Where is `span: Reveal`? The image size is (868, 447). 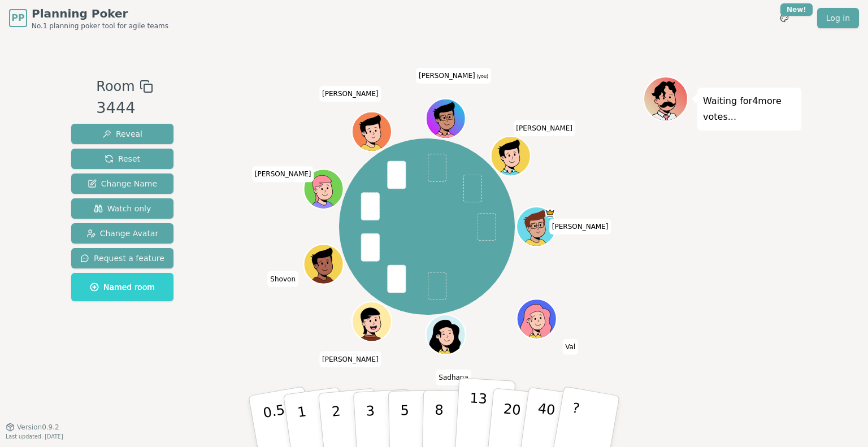 span: Reveal is located at coordinates (122, 134).